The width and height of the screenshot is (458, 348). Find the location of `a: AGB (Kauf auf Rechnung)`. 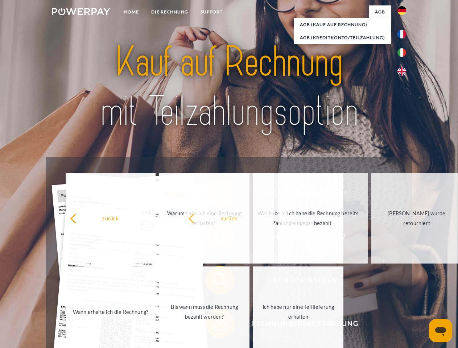

a: AGB (Kauf auf Rechnung) is located at coordinates (342, 25).